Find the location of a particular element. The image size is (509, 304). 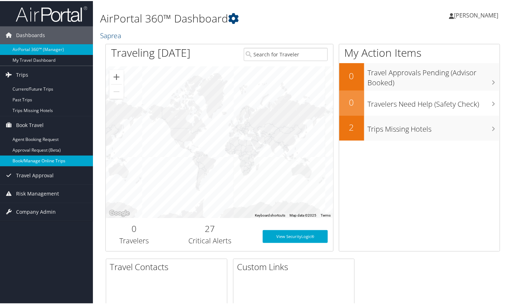

h3: Travelers is located at coordinates (134, 240).